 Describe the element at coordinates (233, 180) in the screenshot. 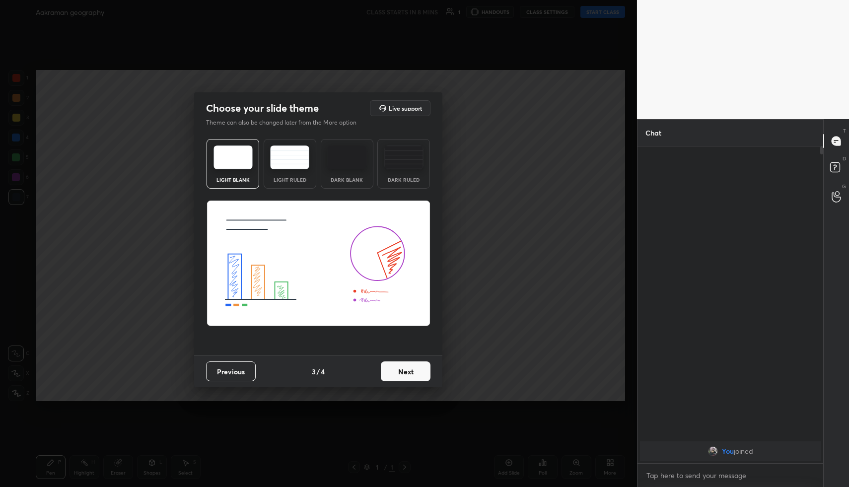

I see `div: Light Blank` at that location.